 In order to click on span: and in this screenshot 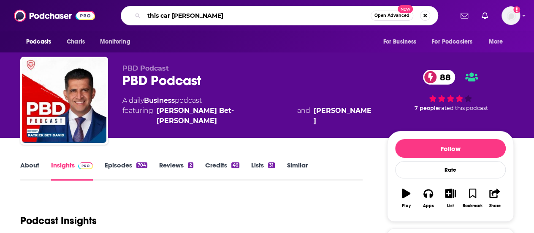, I will do `click(303, 116)`.